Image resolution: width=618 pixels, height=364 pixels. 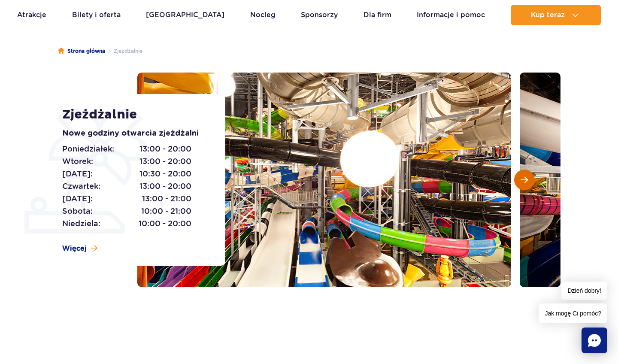 What do you see at coordinates (548, 15) in the screenshot?
I see `span: Kup teraz` at bounding box center [548, 15].